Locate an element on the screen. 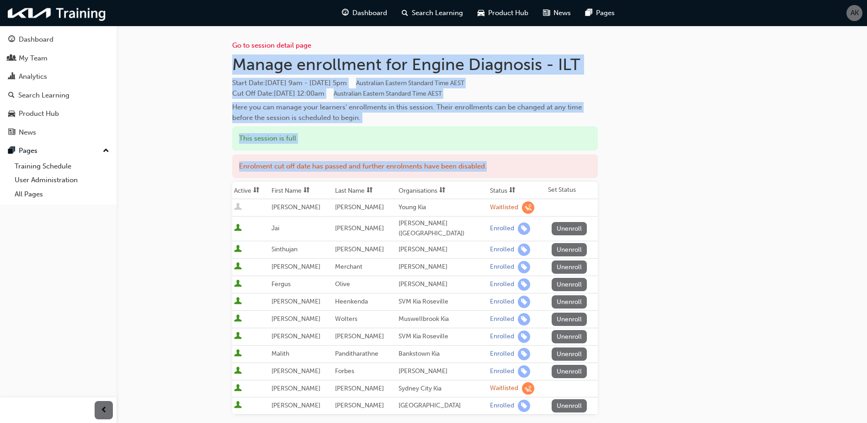 This screenshot has width=867, height=423. a: User Administration is located at coordinates (62, 180).